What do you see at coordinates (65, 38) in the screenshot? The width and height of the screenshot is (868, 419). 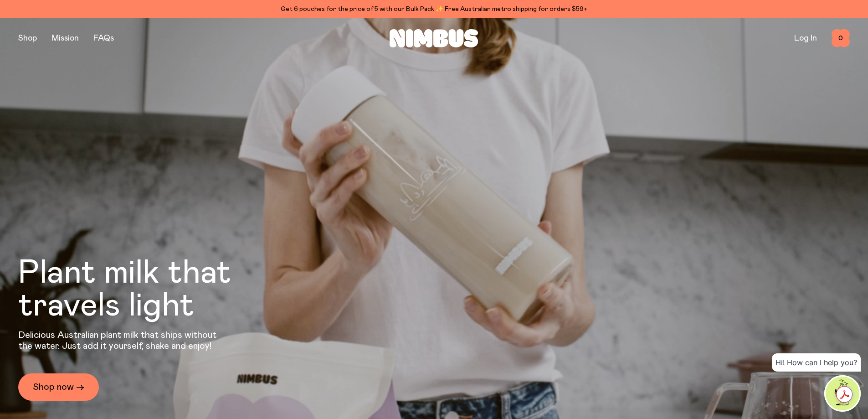 I see `a: Mission` at bounding box center [65, 38].